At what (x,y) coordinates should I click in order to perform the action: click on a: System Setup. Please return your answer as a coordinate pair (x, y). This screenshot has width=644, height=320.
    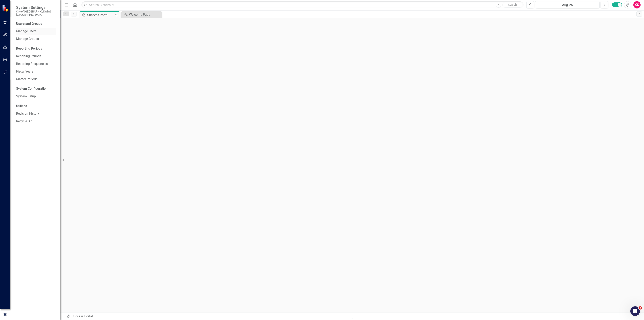
    Looking at the image, I should click on (36, 96).